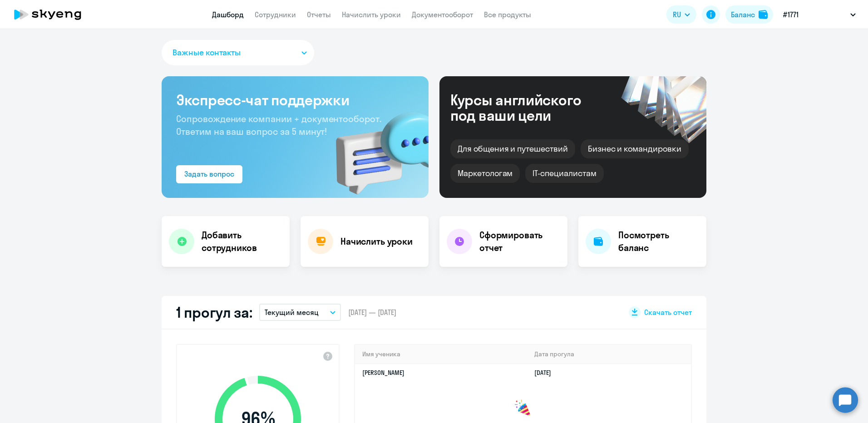 Image resolution: width=868 pixels, height=423 pixels. I want to click on p: #1771, so click(791, 14).